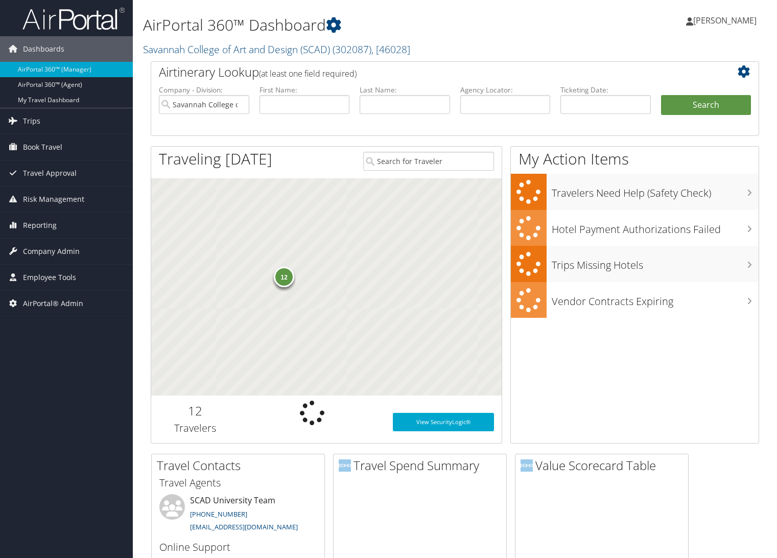 This screenshot has height=558, width=777. Describe the element at coordinates (204, 90) in the screenshot. I see `label: Company - Division:` at that location.